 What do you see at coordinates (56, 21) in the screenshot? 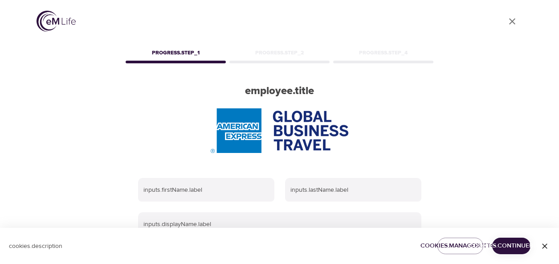
I see `img: logo` at bounding box center [56, 21].